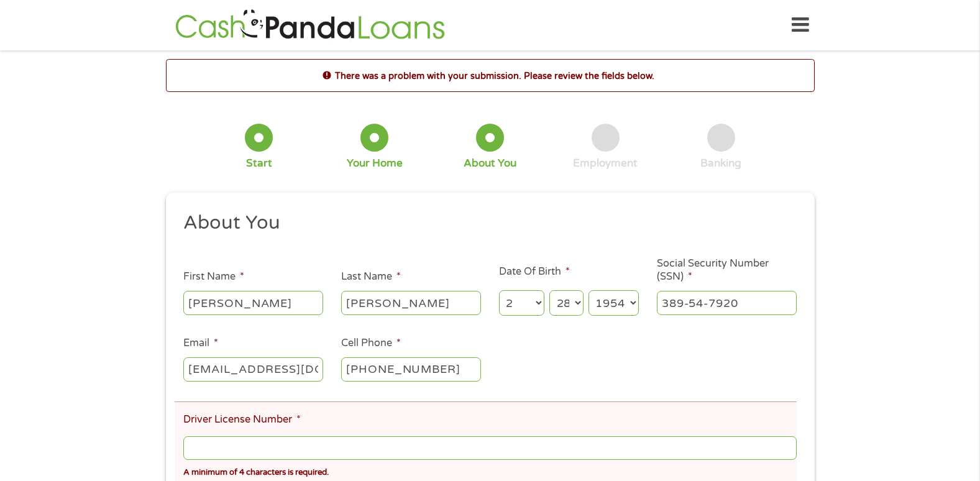 The height and width of the screenshot is (481, 980). Describe the element at coordinates (721, 163) in the screenshot. I see `div: Banking` at that location.